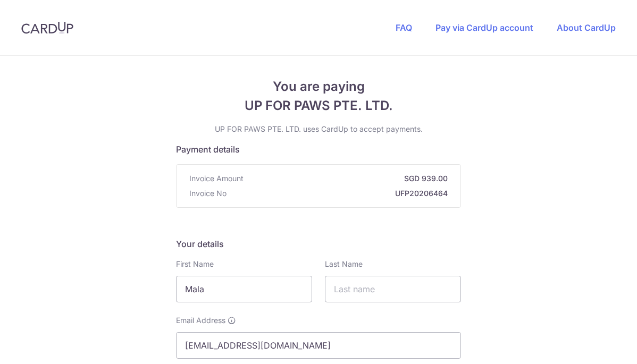  Describe the element at coordinates (244, 289) in the screenshot. I see `input: First name` at that location.